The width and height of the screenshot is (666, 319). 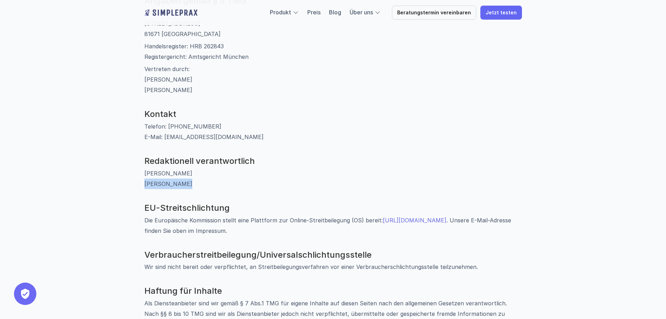 I want to click on a: Jetzt testen, so click(x=501, y=13).